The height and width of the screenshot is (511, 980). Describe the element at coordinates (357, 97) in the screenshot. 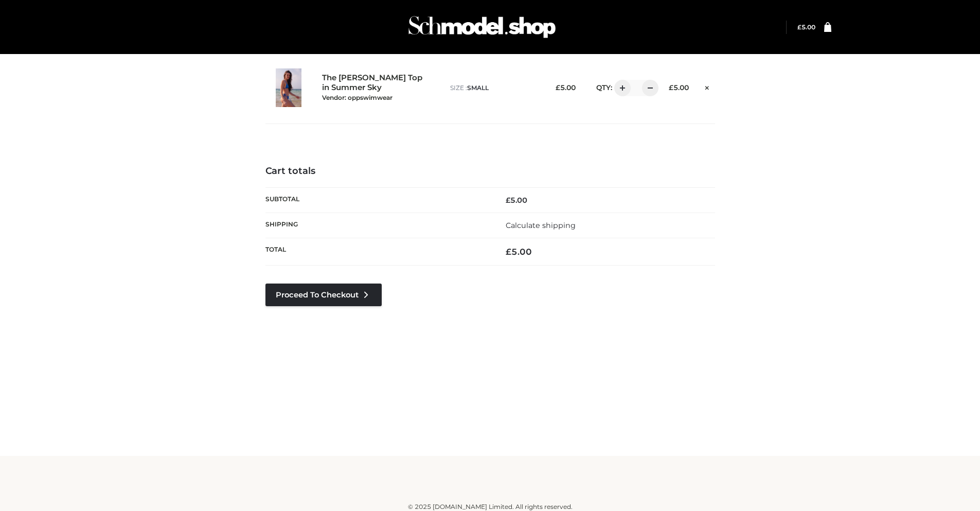

I see `small: Vendor: oppswimwear` at that location.